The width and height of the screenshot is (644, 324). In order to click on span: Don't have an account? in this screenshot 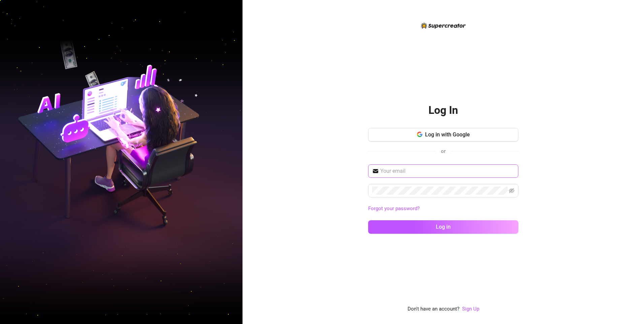, I will do `click(434, 309)`.